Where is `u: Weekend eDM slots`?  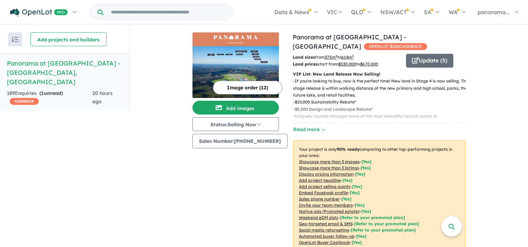
u: Weekend eDM slots is located at coordinates (318, 218).